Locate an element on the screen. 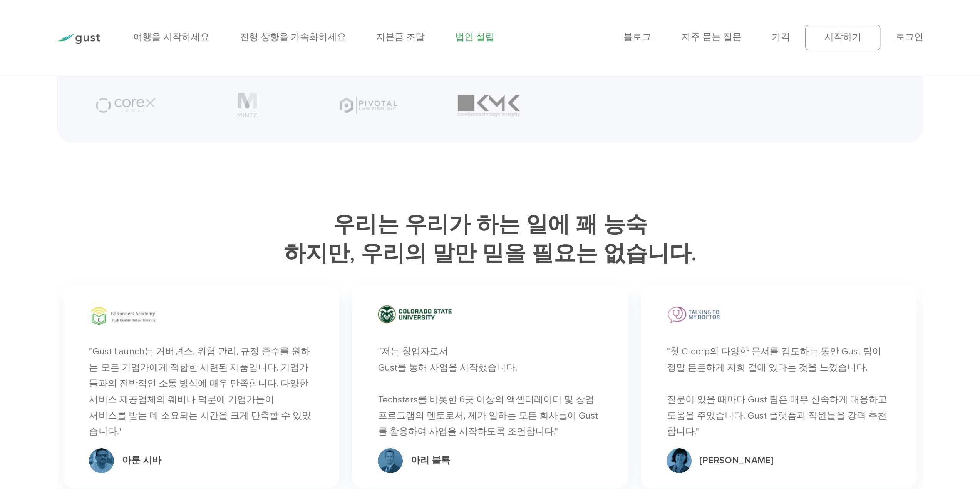 This screenshot has width=980, height=489. font: 자주 묻는 질문 is located at coordinates (711, 37).